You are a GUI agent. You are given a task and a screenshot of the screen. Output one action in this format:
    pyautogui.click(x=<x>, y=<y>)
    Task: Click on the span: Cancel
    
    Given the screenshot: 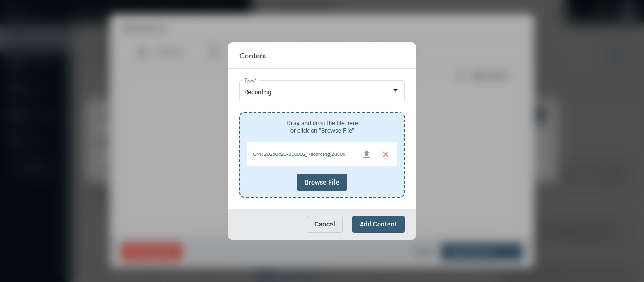 What is the action you would take?
    pyautogui.click(x=325, y=224)
    